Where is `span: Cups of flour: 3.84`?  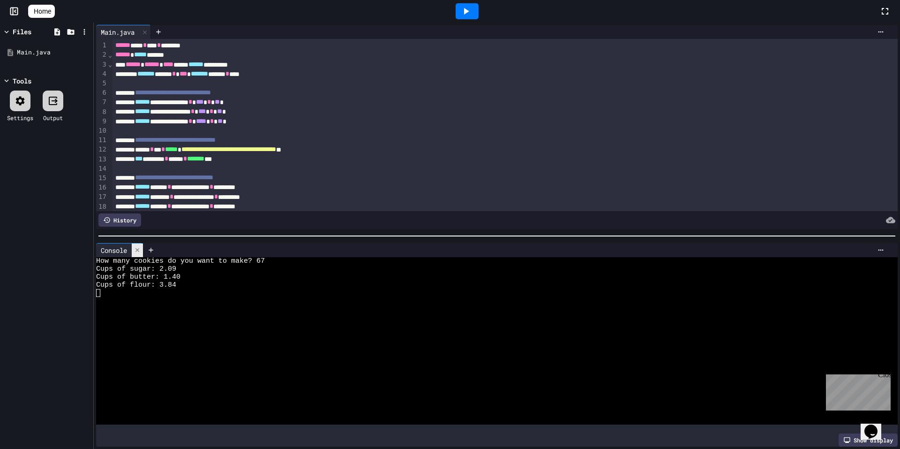 span: Cups of flour: 3.84 is located at coordinates (136, 285).